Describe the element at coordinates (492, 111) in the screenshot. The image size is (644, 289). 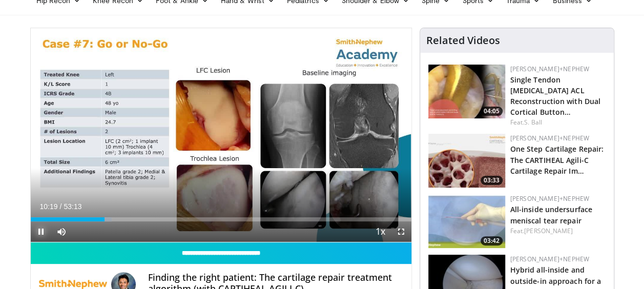
I see `span: 04:05` at that location.